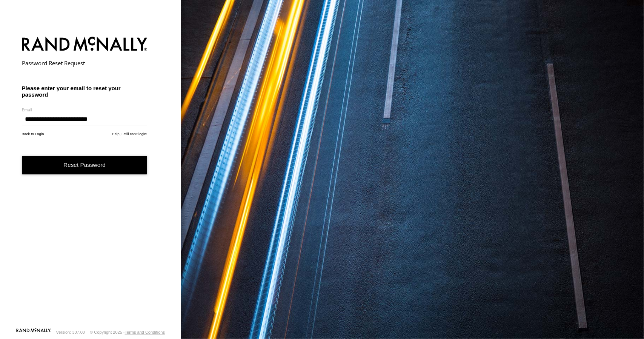 This screenshot has height=339, width=644. What do you see at coordinates (33, 332) in the screenshot?
I see `a: Visit our Website` at bounding box center [33, 332].